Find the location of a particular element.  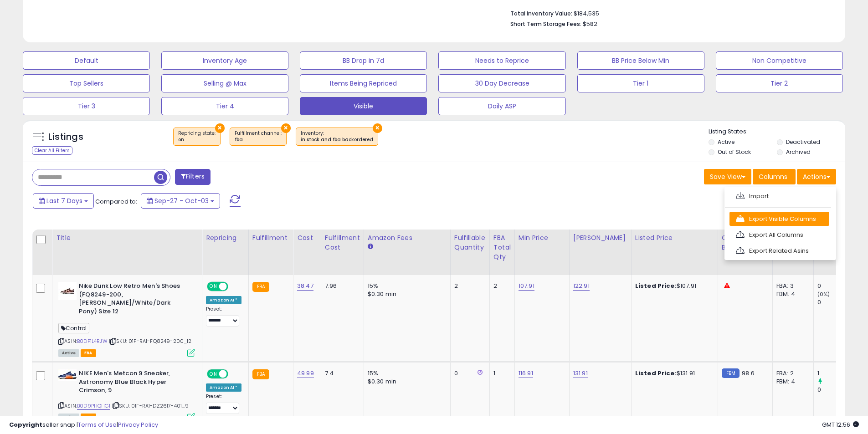

div: 7.96 is located at coordinates (341, 286).